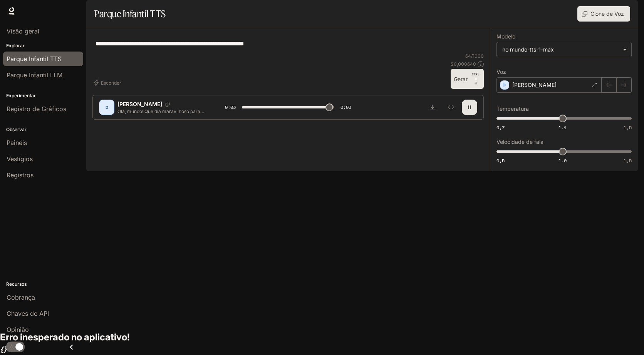 This screenshot has height=355, width=644. I want to click on font: 64, so click(468, 56).